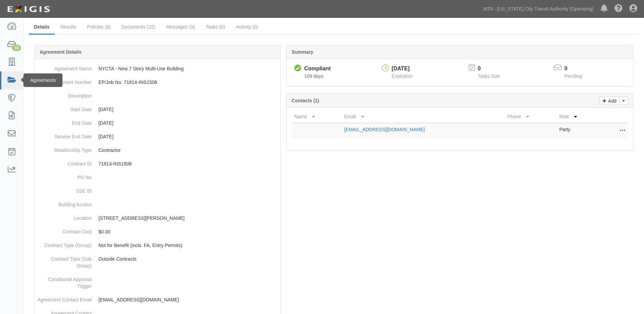  What do you see at coordinates (68, 27) in the screenshot?
I see `a: Results` at bounding box center [68, 27].